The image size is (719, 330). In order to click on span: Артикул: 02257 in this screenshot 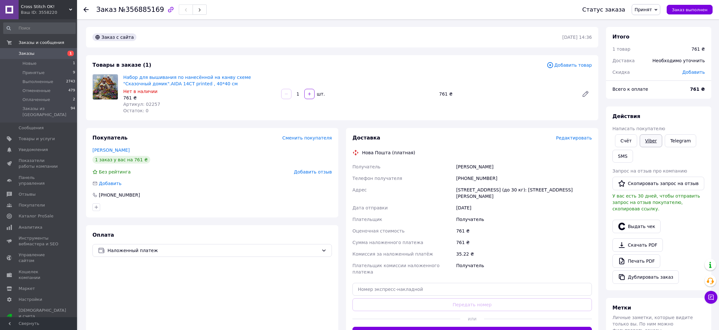, I will do `click(142, 104)`.